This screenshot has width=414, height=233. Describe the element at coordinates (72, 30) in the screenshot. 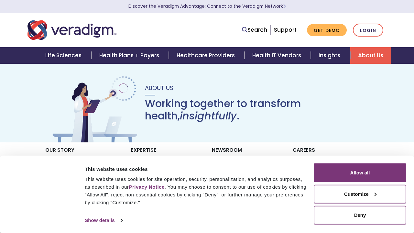

I see `a: Veradigm logo` at that location.